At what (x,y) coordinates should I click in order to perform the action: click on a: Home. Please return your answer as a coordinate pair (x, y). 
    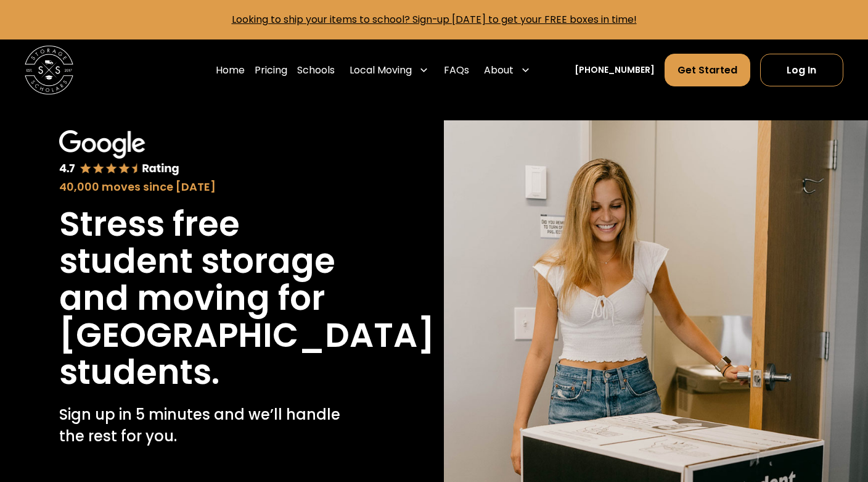
    Looking at the image, I should click on (230, 70).